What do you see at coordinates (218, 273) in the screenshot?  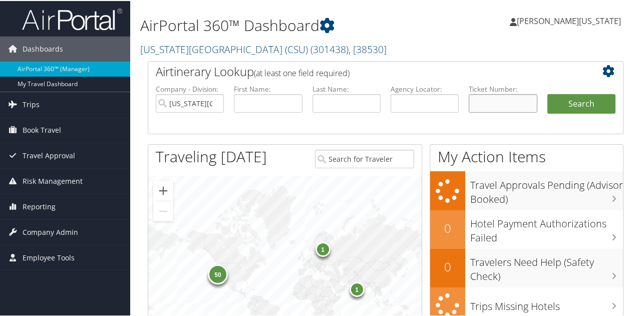 I see `div: 50` at bounding box center [218, 273].